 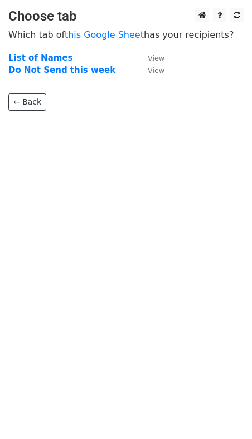 What do you see at coordinates (104, 35) in the screenshot?
I see `a: this Google Sheet` at bounding box center [104, 35].